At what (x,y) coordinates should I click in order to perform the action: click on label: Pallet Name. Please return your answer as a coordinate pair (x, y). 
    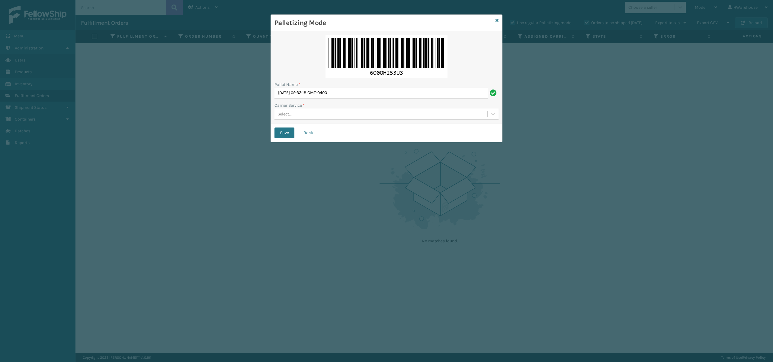
    Looking at the image, I should click on (287, 85).